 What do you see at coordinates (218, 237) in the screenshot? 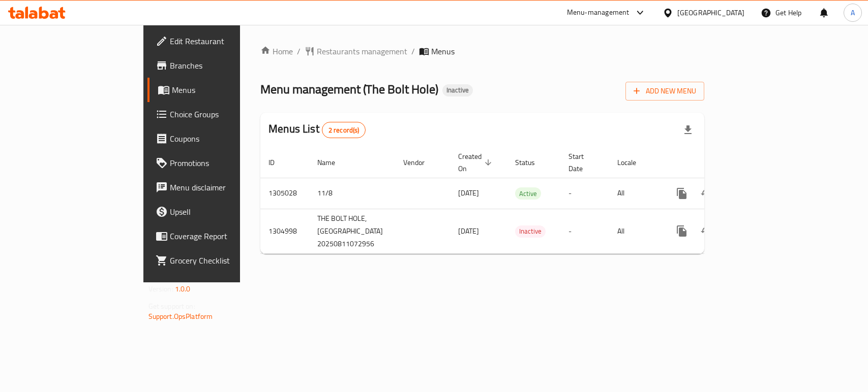
I see `a: Coverage Report` at bounding box center [218, 237].